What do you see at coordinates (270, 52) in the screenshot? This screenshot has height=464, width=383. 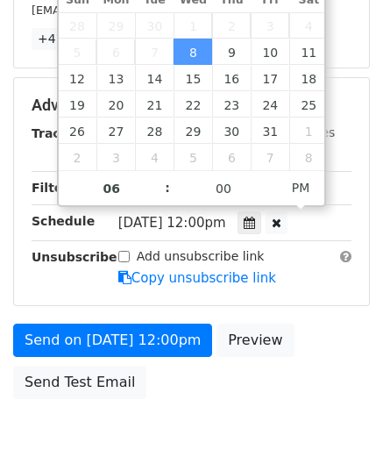 I see `span: October 10, 2025` at bounding box center [270, 52].